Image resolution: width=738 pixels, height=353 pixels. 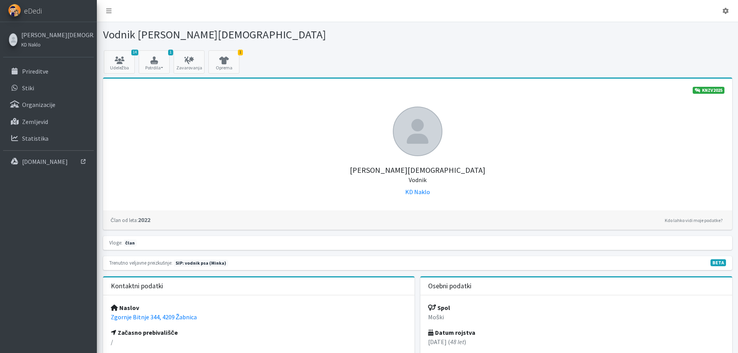 I want to click on p: Moški, so click(x=576, y=317).